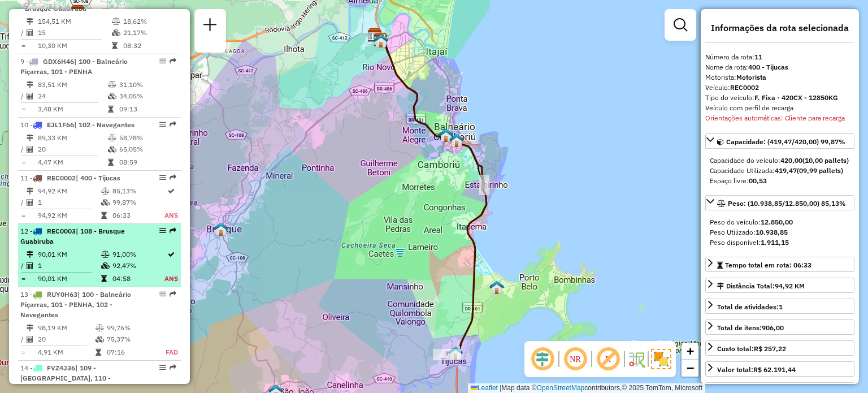 The width and height of the screenshot is (868, 393). I want to click on a: Leaflet, so click(484, 388).